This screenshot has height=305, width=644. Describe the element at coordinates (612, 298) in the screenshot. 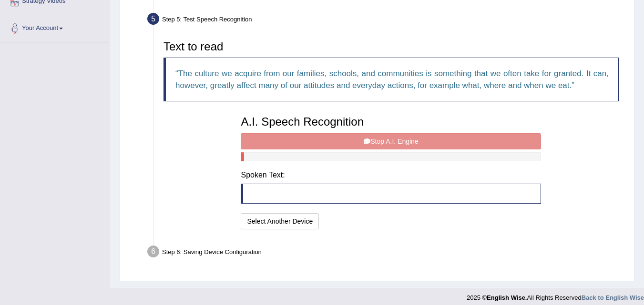

I see `strong: Back to English Wise` at that location.